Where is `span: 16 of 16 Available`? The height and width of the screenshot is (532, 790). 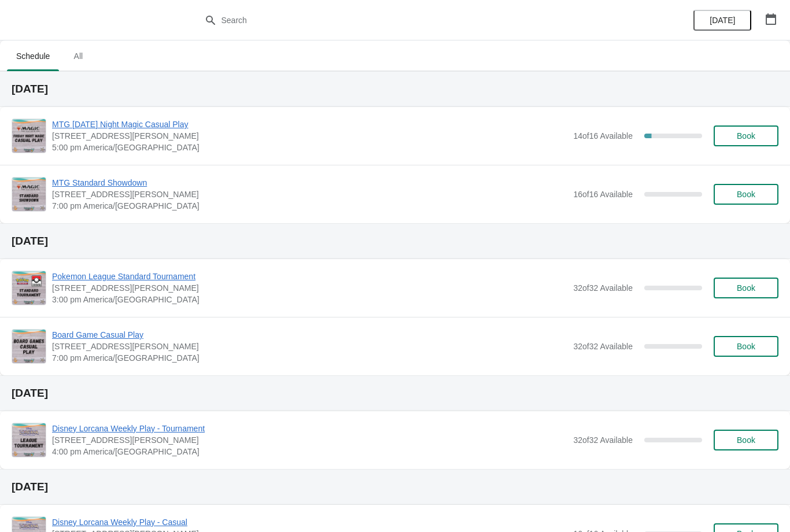 span: 16 of 16 Available is located at coordinates (603, 194).